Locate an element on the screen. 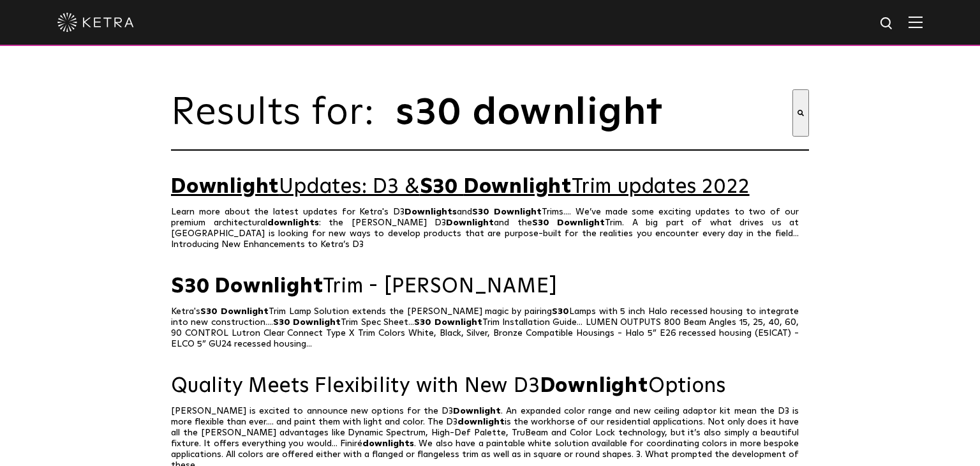  img: ketra-logo-2019-white is located at coordinates (95, 23).